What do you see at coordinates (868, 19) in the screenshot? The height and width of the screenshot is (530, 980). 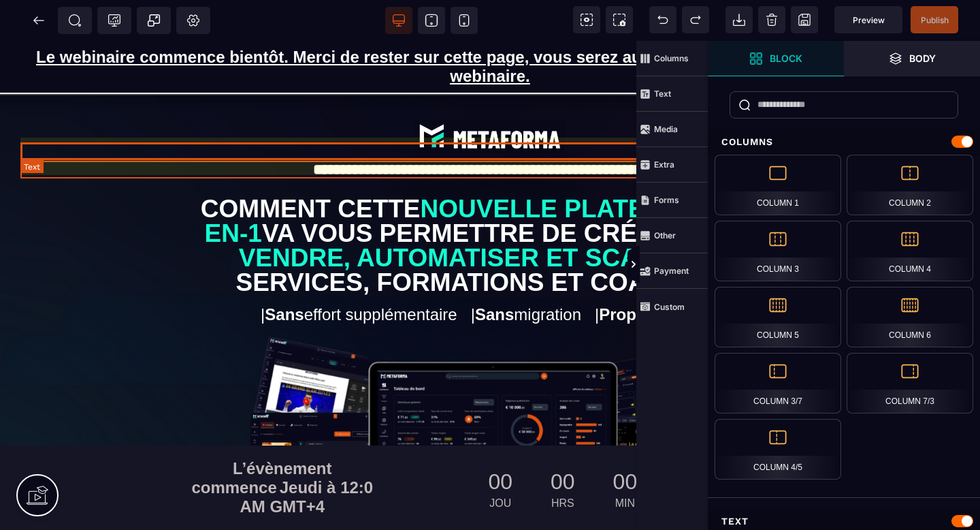 I see `span: Preview` at bounding box center [868, 19].